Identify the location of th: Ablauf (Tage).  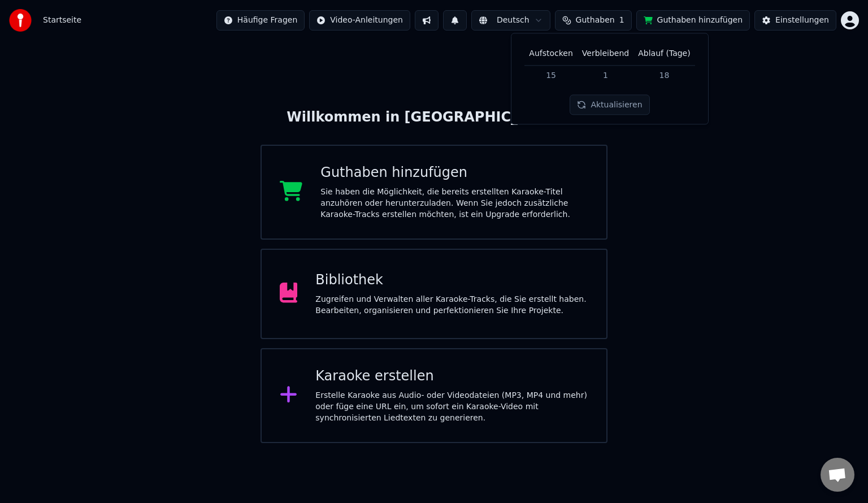
(664, 54).